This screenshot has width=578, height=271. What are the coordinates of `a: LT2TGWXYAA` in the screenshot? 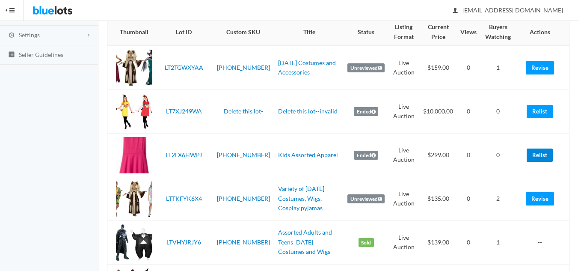 It's located at (184, 67).